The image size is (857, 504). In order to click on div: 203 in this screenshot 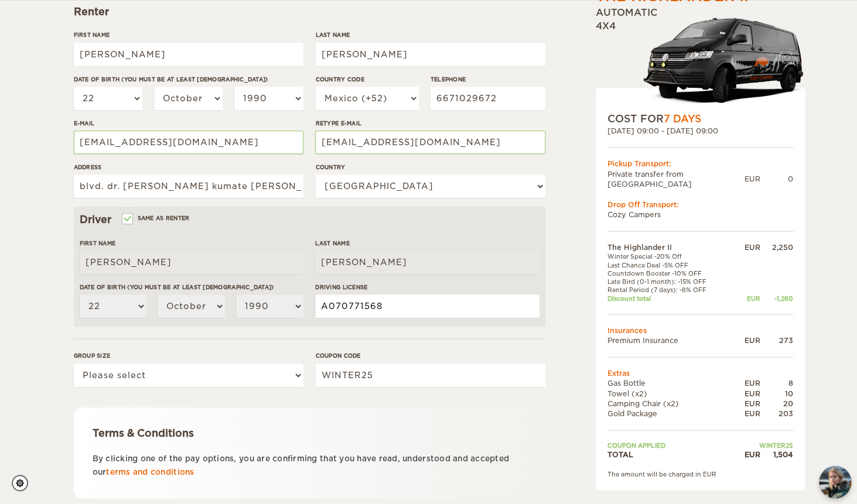, I will do `click(777, 413)`.